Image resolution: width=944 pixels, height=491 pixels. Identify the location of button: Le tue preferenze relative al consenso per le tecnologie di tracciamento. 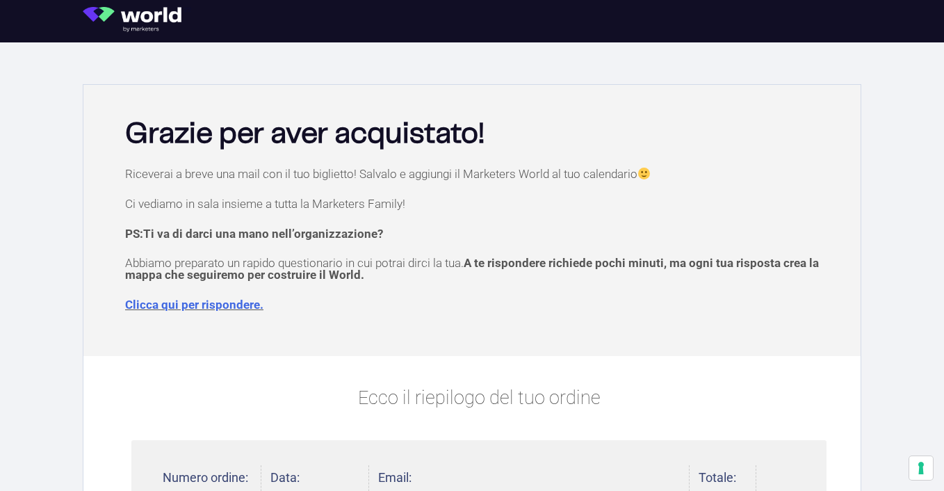
(921, 468).